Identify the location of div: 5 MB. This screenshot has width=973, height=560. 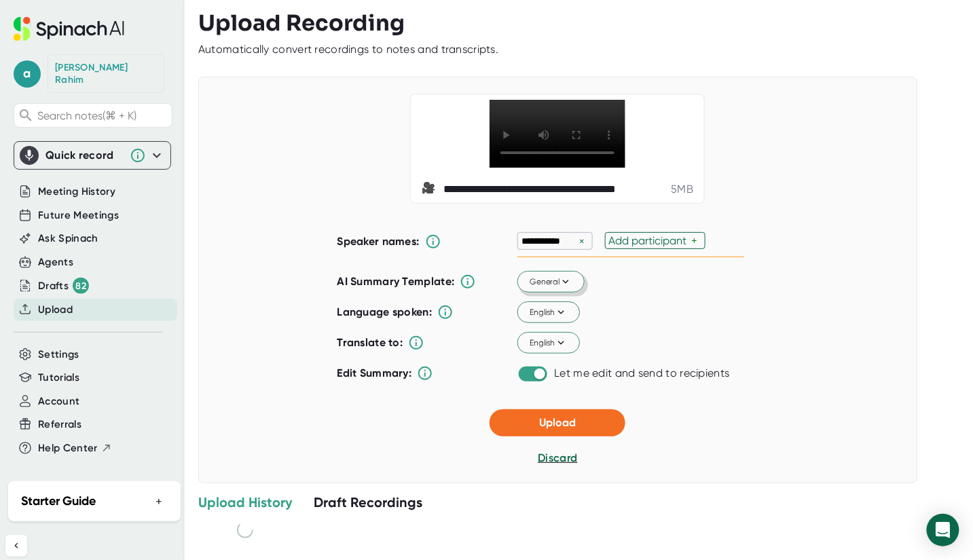
(682, 189).